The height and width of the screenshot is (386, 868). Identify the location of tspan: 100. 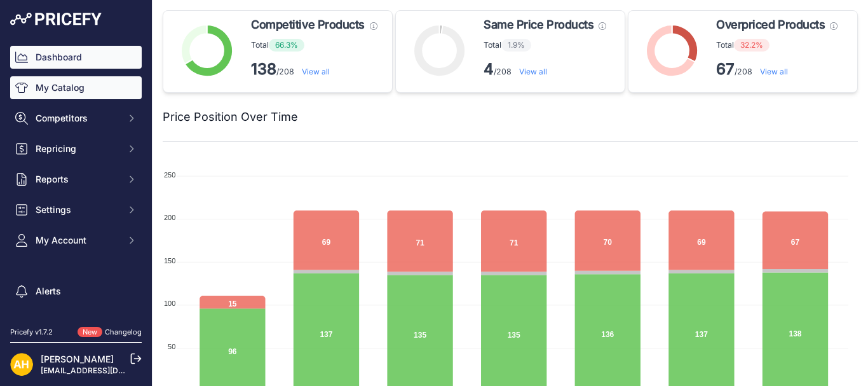
(170, 303).